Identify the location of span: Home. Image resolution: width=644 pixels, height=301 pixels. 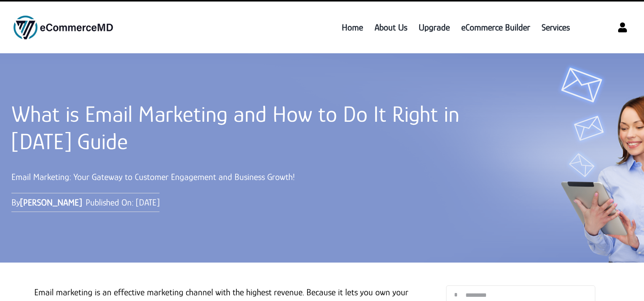
(353, 27).